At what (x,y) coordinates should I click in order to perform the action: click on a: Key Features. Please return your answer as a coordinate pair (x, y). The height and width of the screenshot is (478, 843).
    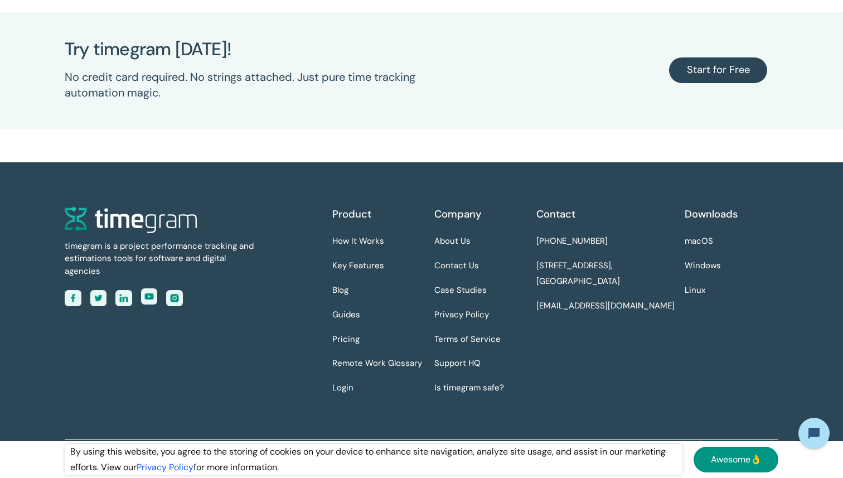
    Looking at the image, I should click on (358, 266).